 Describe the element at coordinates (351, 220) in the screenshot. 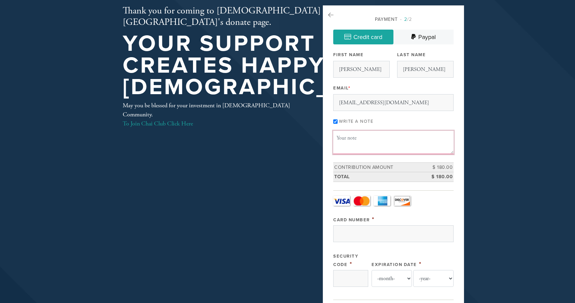

I see `label: Card Number` at that location.